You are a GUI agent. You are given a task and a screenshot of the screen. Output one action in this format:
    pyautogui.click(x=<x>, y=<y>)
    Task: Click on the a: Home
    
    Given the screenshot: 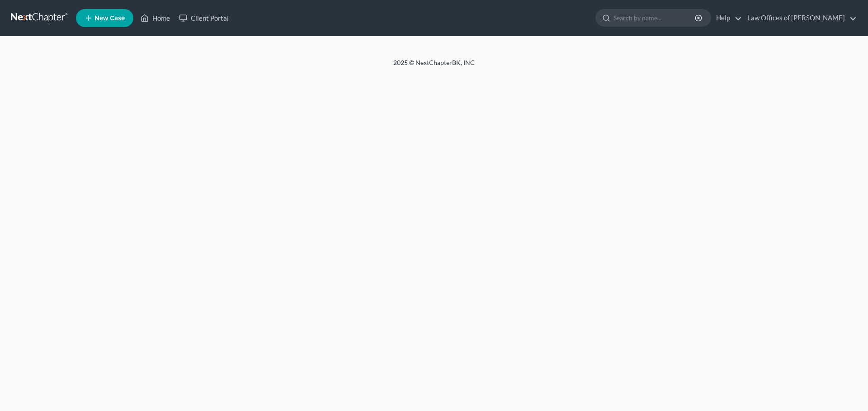 What is the action you would take?
    pyautogui.click(x=155, y=18)
    